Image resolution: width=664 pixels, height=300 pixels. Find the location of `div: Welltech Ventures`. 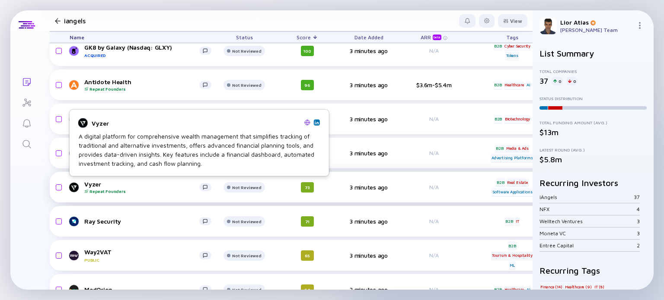

div: Welltech Ventures is located at coordinates (588, 221).